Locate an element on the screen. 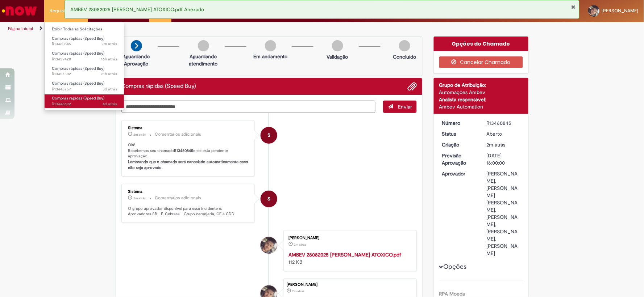  button: Fechar Notificação is located at coordinates (573, 7).